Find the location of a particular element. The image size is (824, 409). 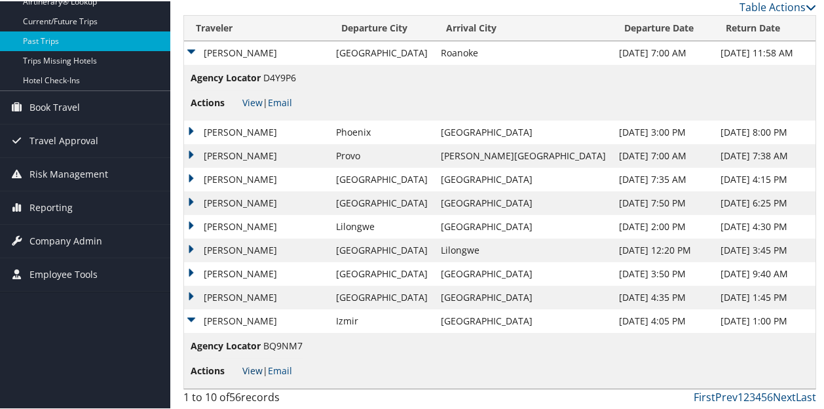

th: Departure City: activate to sort column ascending is located at coordinates (382, 27).